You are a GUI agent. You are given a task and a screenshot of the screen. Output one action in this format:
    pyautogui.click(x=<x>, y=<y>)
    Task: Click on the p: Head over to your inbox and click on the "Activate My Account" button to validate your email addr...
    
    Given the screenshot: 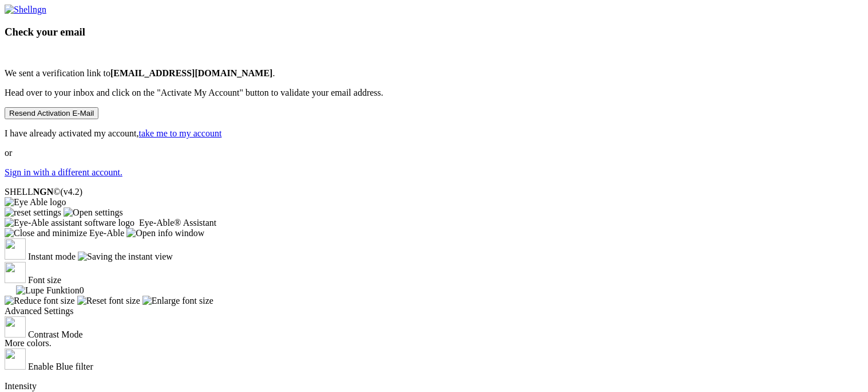 What is the action you would take?
    pyautogui.click(x=434, y=93)
    